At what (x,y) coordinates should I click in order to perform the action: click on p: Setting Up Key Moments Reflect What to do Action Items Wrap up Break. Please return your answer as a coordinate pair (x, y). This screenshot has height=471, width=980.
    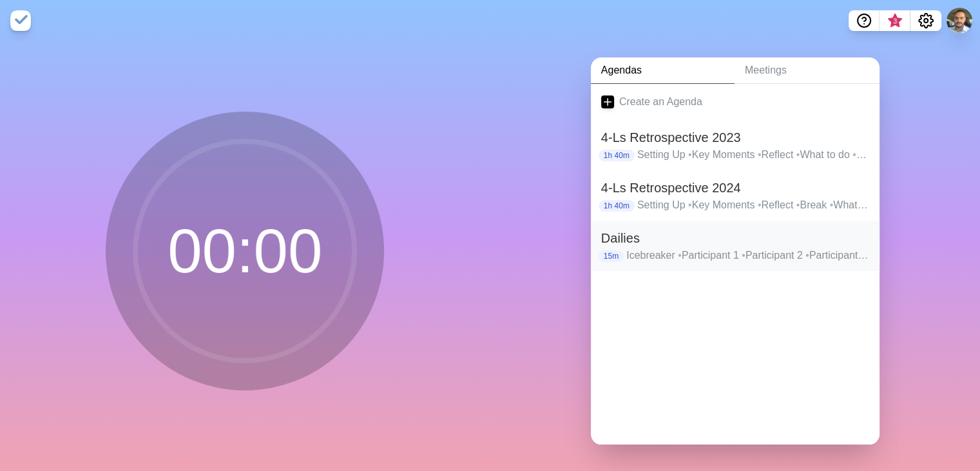
    Looking at the image, I should click on (753, 155).